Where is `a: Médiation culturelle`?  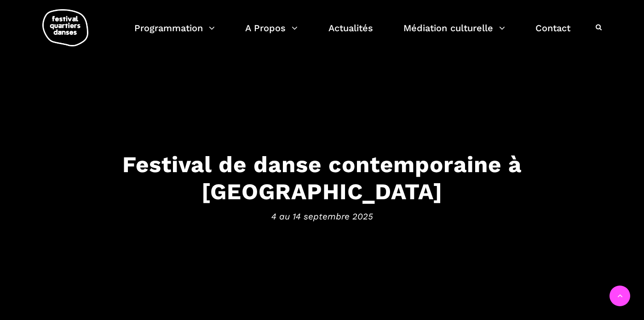
a: Médiation culturelle is located at coordinates (454, 33).